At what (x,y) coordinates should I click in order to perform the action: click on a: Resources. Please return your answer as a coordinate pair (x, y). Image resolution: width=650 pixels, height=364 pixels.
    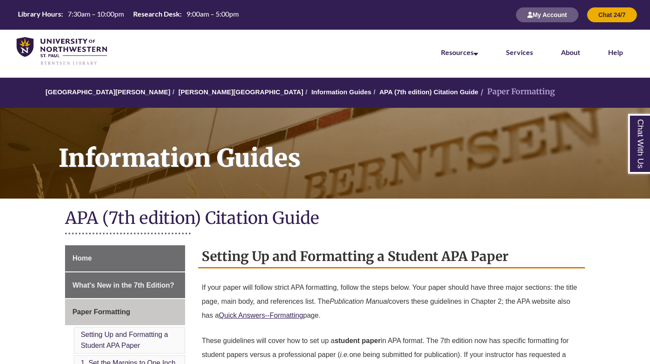
    Looking at the image, I should click on (459, 52).